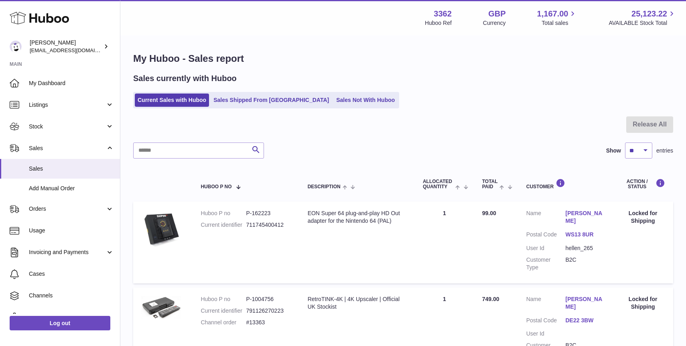 The width and height of the screenshot is (686, 346). What do you see at coordinates (557, 18) in the screenshot?
I see `a: 1,167.00 Total sales` at bounding box center [557, 18].